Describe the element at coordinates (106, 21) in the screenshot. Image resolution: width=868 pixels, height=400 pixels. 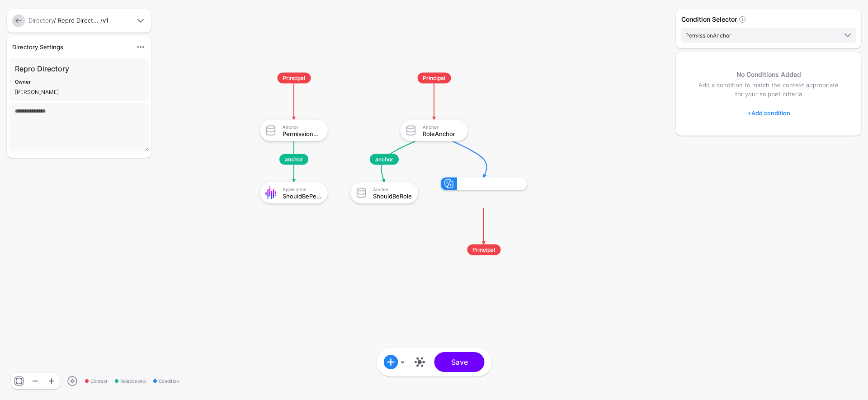
I see `strong: v1` at that location.